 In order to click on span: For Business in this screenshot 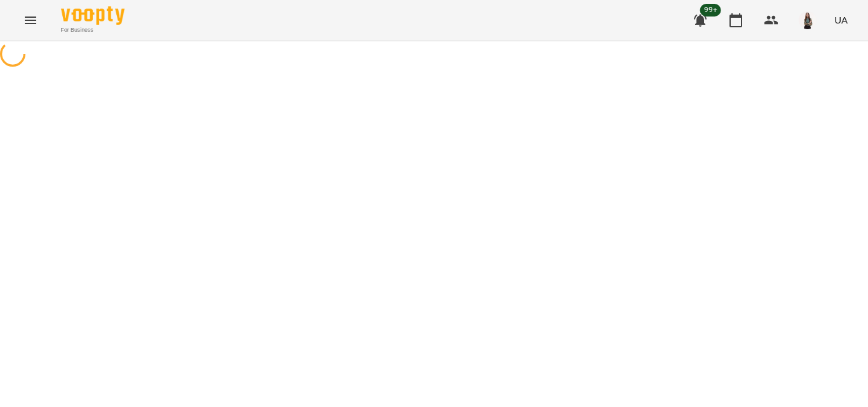, I will do `click(93, 30)`.